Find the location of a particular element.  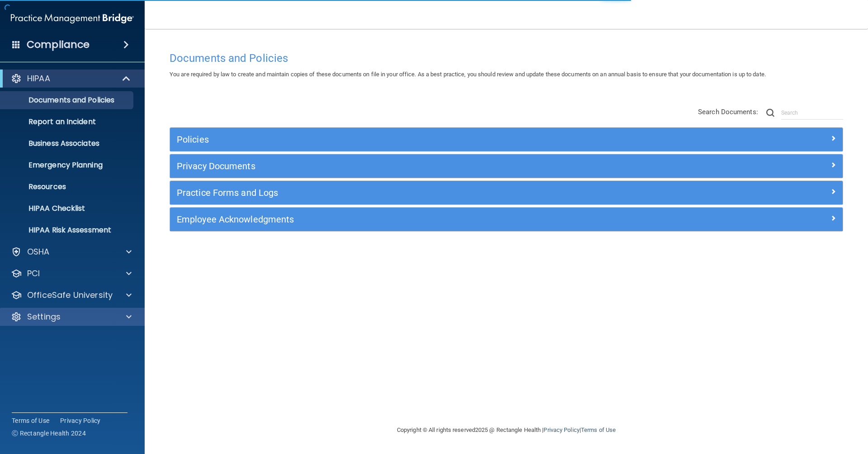

p: Documents and Policies is located at coordinates (68, 100).